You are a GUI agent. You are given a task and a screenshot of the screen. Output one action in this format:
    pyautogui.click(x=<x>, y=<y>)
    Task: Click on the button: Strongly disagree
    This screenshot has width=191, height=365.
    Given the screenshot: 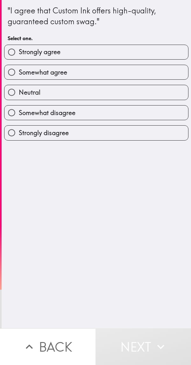 What is the action you would take?
    pyautogui.click(x=96, y=133)
    